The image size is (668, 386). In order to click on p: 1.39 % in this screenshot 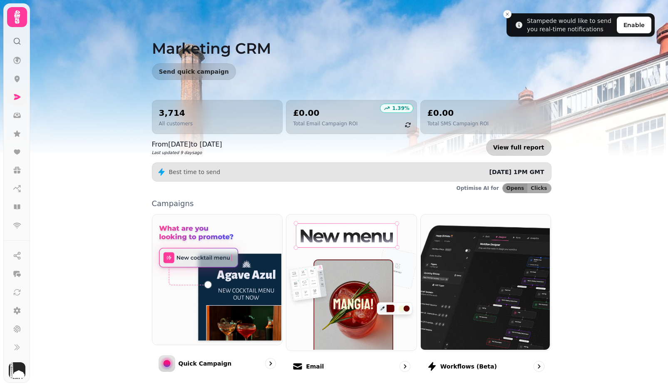, I will do `click(401, 108)`.